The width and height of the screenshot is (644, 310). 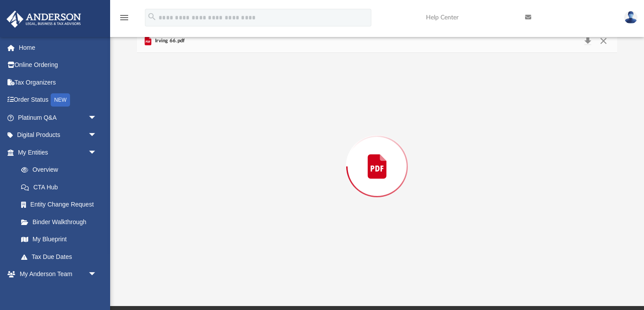 What do you see at coordinates (58, 118) in the screenshot?
I see `a: Platinum Q&Aarrow_drop_down` at bounding box center [58, 118].